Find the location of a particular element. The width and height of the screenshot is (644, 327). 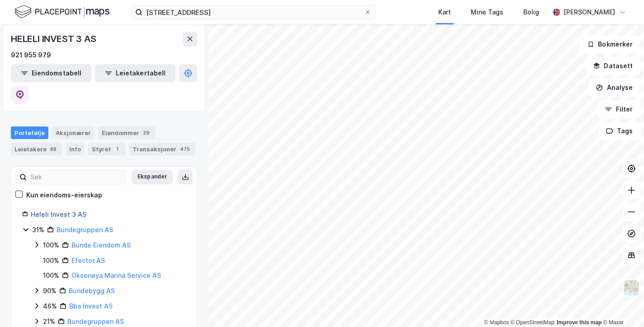

div: 475 is located at coordinates (185, 149).